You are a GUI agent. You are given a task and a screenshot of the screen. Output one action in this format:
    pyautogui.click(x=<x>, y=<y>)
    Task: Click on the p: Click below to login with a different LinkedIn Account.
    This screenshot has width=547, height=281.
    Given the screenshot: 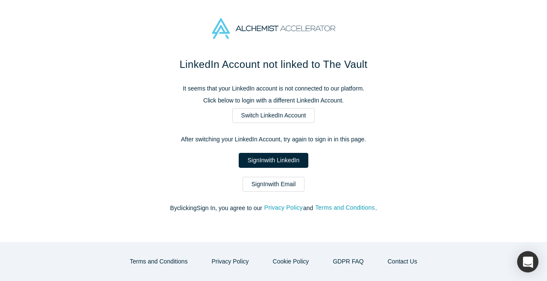 What is the action you would take?
    pyautogui.click(x=274, y=100)
    